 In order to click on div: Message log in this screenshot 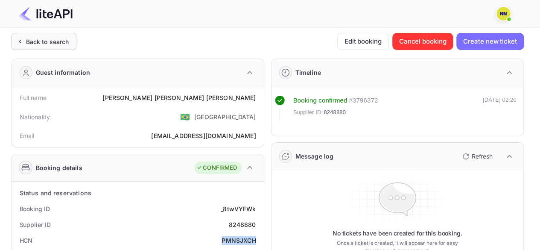, I will do `click(315, 156)`.